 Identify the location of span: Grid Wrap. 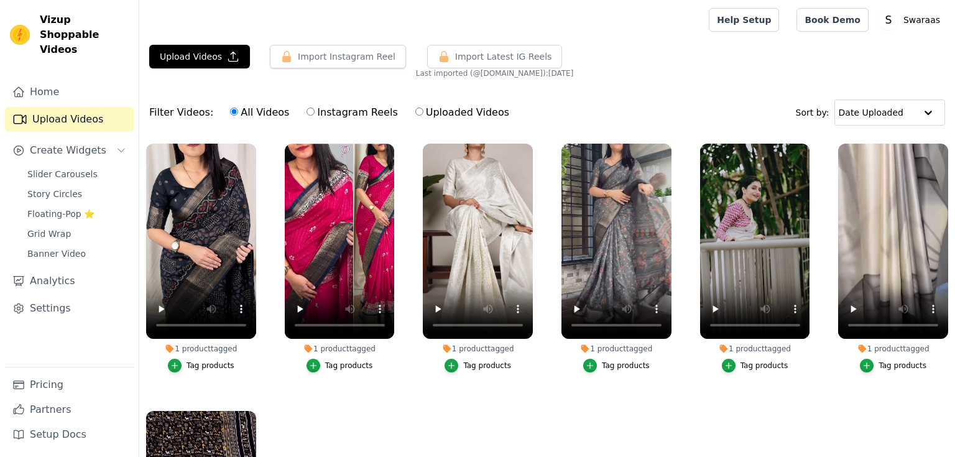
(49, 234).